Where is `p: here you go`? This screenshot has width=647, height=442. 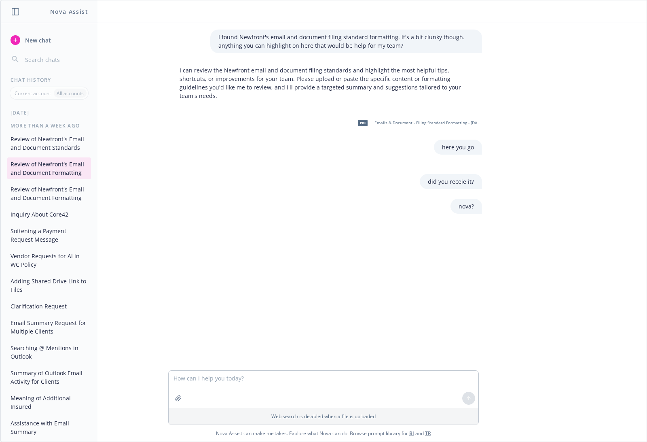
p: here you go is located at coordinates (458, 147).